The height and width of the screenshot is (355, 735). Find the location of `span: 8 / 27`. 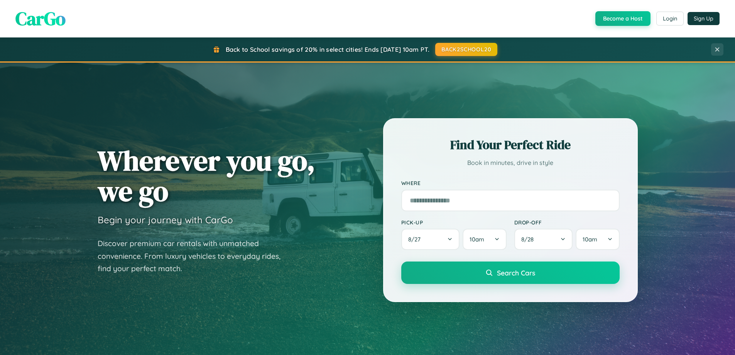

span: 8 / 27 is located at coordinates (416, 239).